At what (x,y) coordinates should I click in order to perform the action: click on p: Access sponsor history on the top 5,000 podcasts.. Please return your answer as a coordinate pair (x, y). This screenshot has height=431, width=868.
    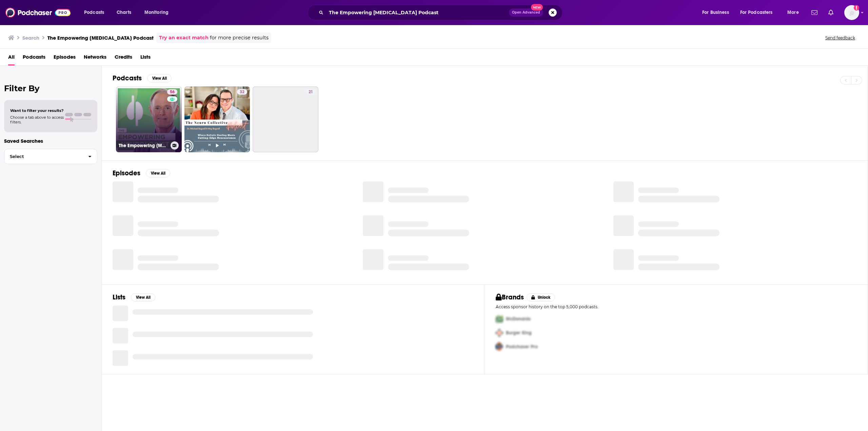
    Looking at the image, I should click on (676, 307).